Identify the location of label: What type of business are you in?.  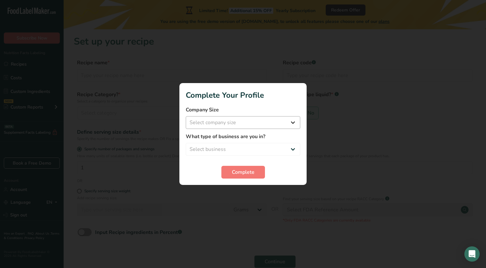
(243, 137).